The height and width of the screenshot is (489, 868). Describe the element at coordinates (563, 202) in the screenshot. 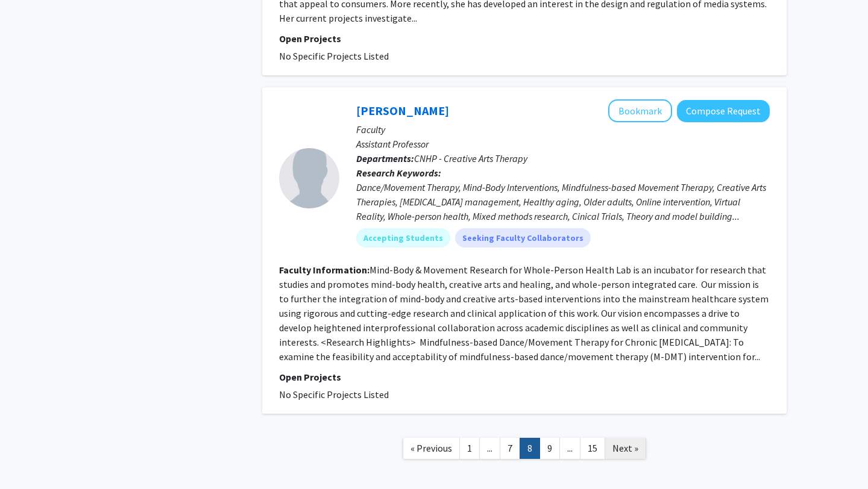

I see `div: Dance/Movement Therapy, Mind-Body Interventions, Mindfulness-based Movement Therapy, Creative Art...` at that location.